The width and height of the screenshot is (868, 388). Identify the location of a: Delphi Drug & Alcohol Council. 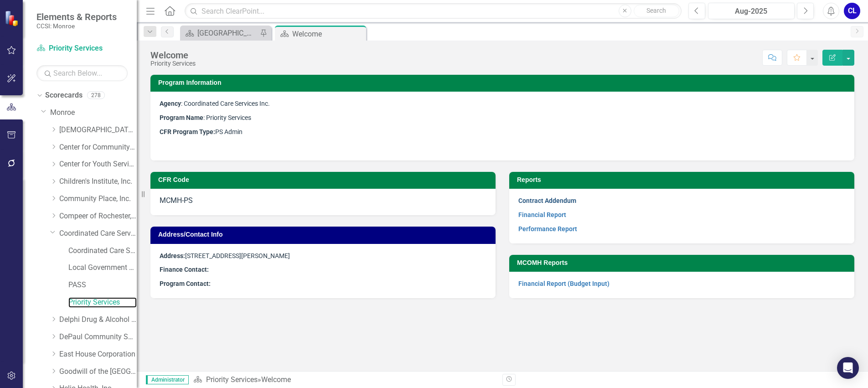
(98, 319).